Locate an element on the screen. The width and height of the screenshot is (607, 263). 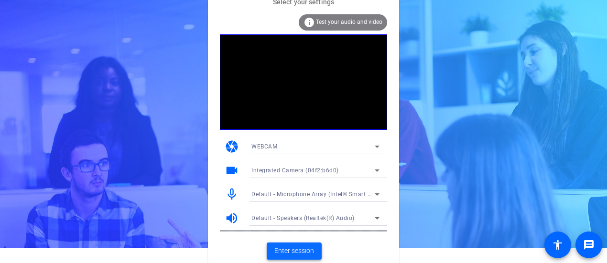
mat-icon: volume_up is located at coordinates (232, 218).